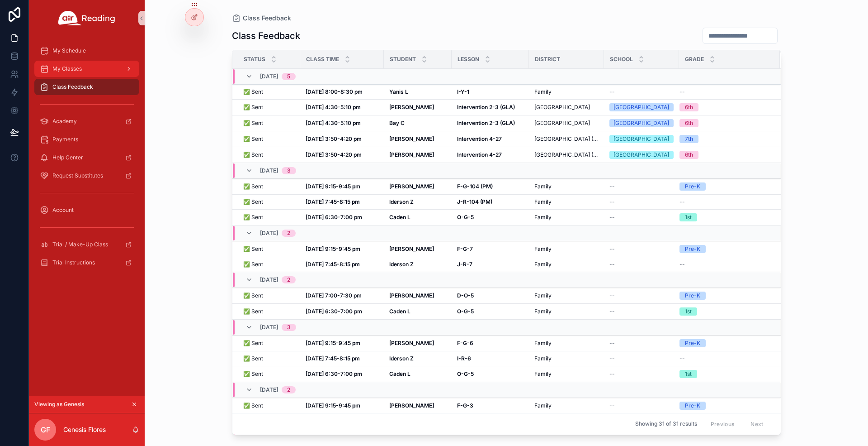 The image size is (868, 446). Describe the element at coordinates (724, 312) in the screenshot. I see `a: 1st` at that location.